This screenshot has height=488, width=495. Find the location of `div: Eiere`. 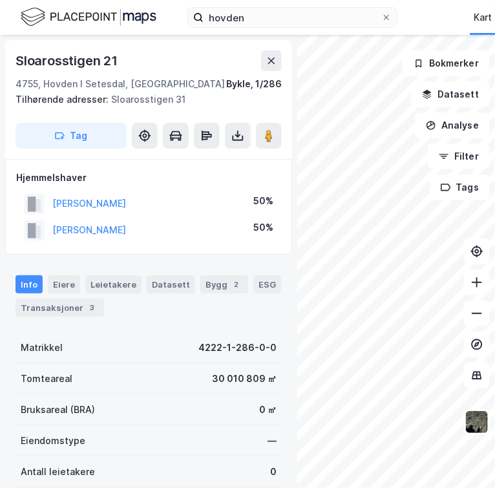

div: Eiere is located at coordinates (64, 284).